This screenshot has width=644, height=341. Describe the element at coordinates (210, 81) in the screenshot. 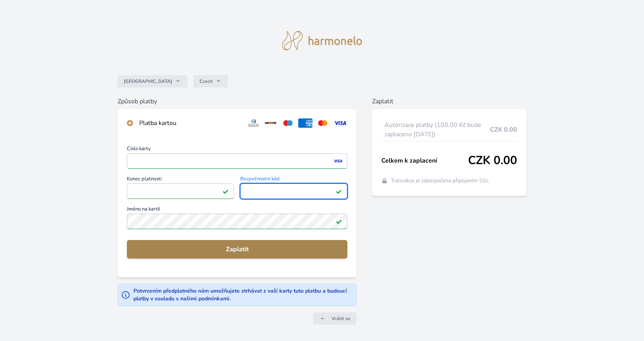

I see `button: Czech` at that location.